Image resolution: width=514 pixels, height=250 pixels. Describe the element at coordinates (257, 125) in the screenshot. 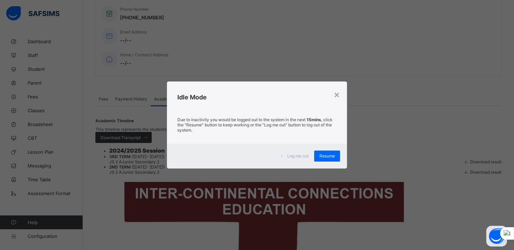

I see `p: Due to inactivity you would be logged out to the system in the next , click the "Resume" button t...` at that location.